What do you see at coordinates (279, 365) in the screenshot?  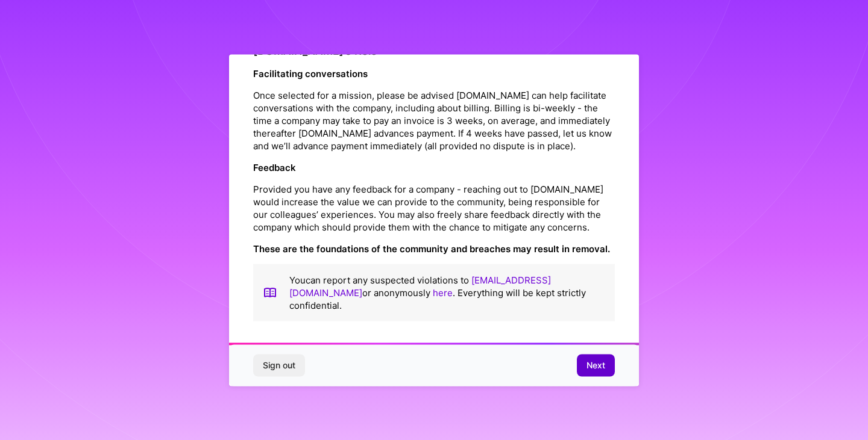 I see `span: Sign out` at bounding box center [279, 365].